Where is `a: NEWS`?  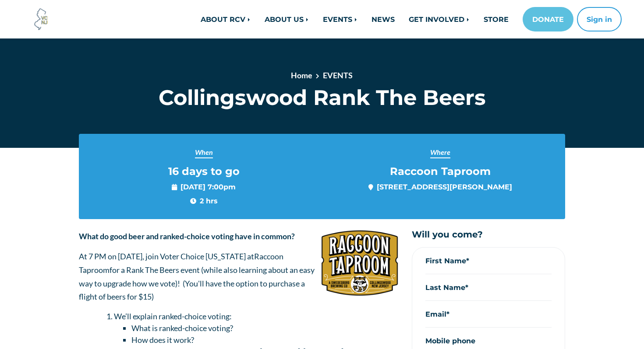
a: NEWS is located at coordinates (383, 19).